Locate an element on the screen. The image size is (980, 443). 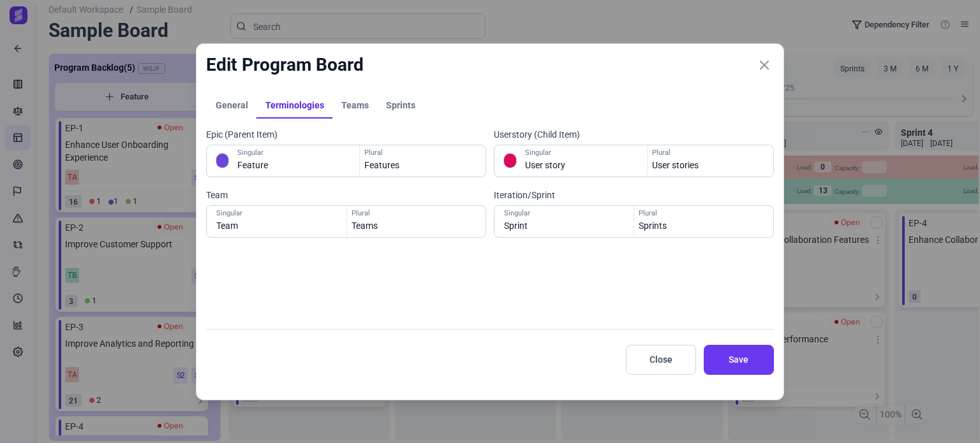
input: Story is located at coordinates (584, 160).